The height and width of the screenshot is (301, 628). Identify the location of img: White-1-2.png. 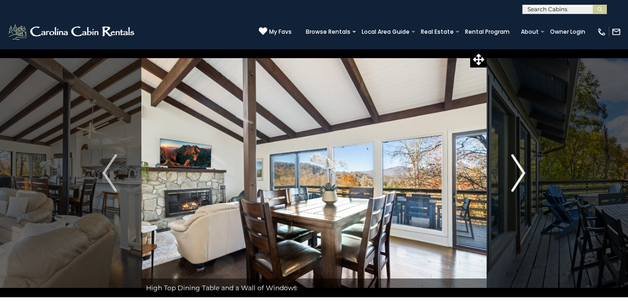
(72, 32).